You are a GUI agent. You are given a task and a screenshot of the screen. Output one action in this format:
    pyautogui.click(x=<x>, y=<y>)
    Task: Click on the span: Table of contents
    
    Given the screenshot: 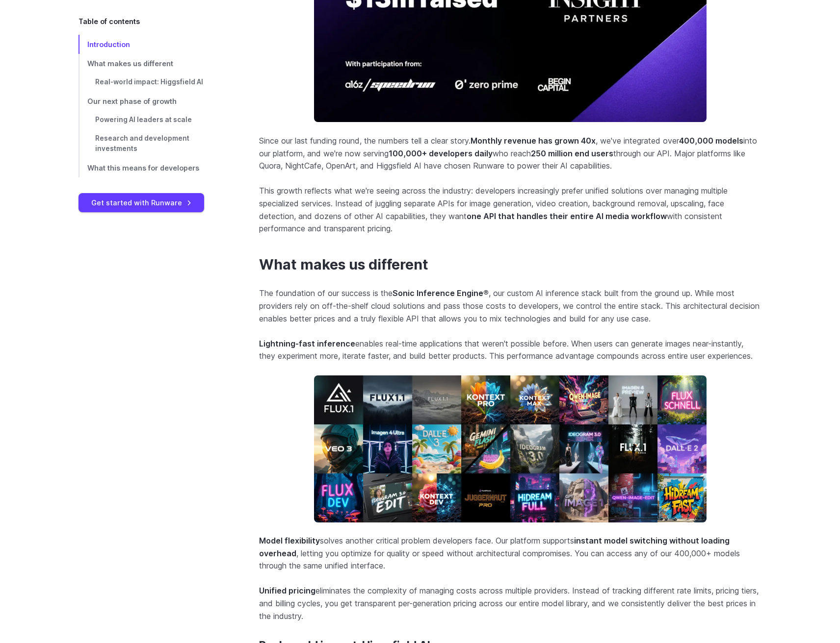 What is the action you would take?
    pyautogui.click(x=109, y=22)
    